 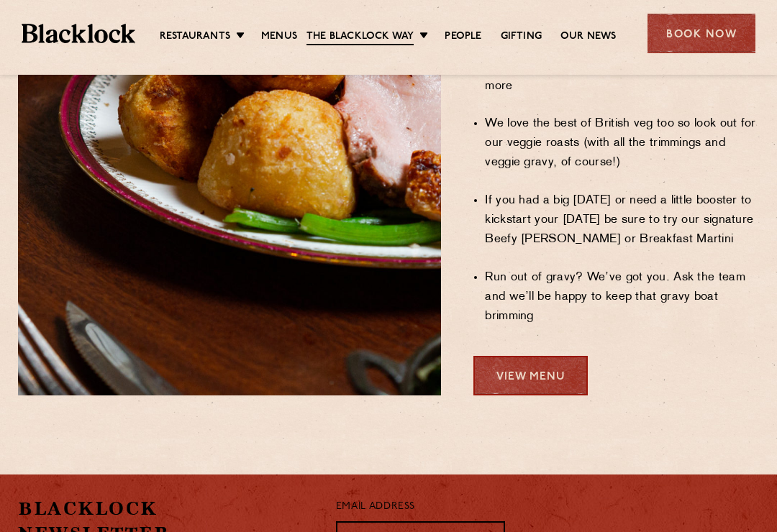 What do you see at coordinates (360, 37) in the screenshot?
I see `a: The Blacklock Way` at bounding box center [360, 37].